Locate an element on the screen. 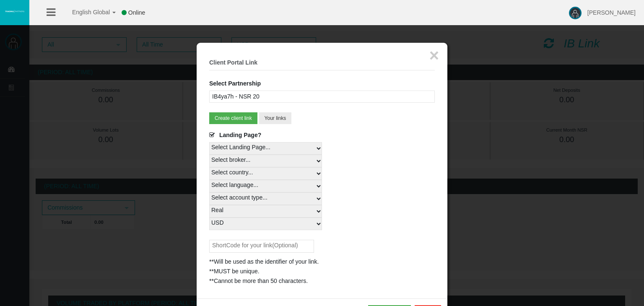  label: Select Partnership is located at coordinates (235, 83).